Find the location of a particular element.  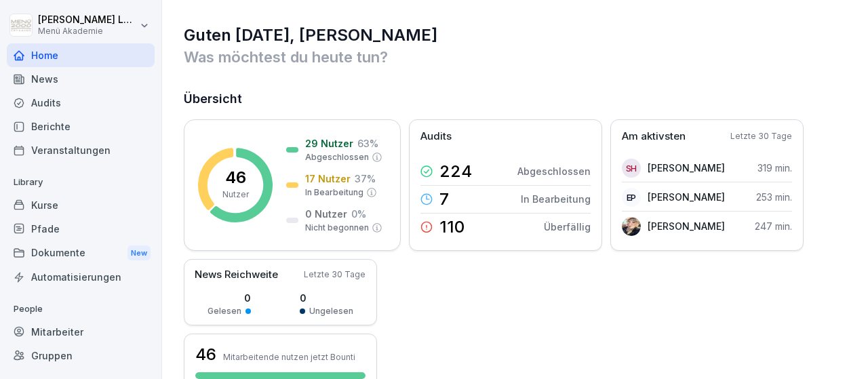

a: Berichte is located at coordinates (81, 126).